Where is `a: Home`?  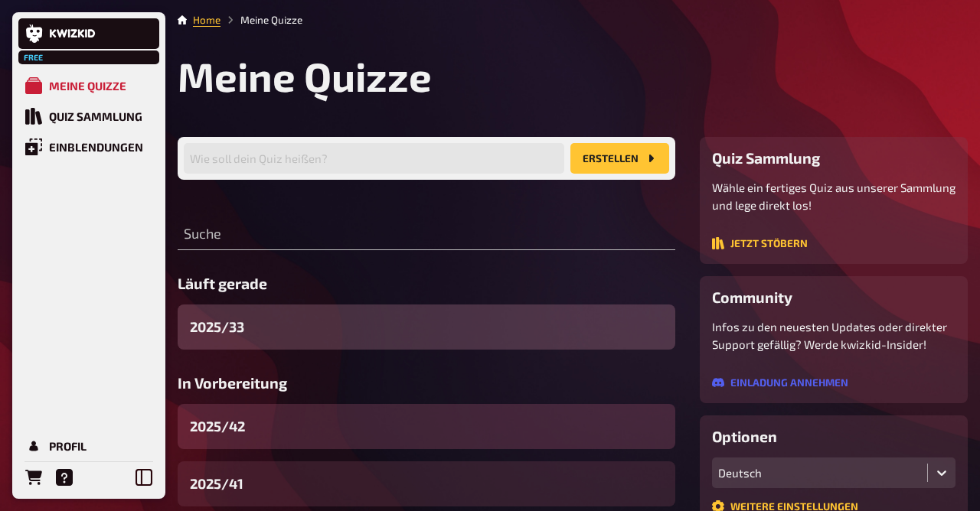 a: Home is located at coordinates (207, 20).